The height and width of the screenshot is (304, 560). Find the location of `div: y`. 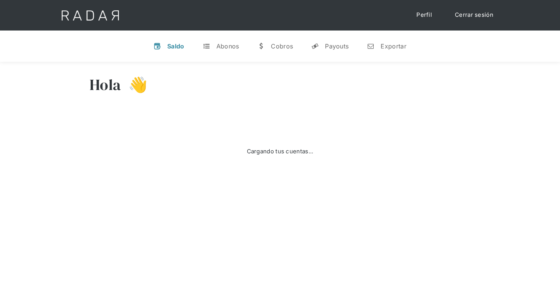

div: y is located at coordinates (315, 46).